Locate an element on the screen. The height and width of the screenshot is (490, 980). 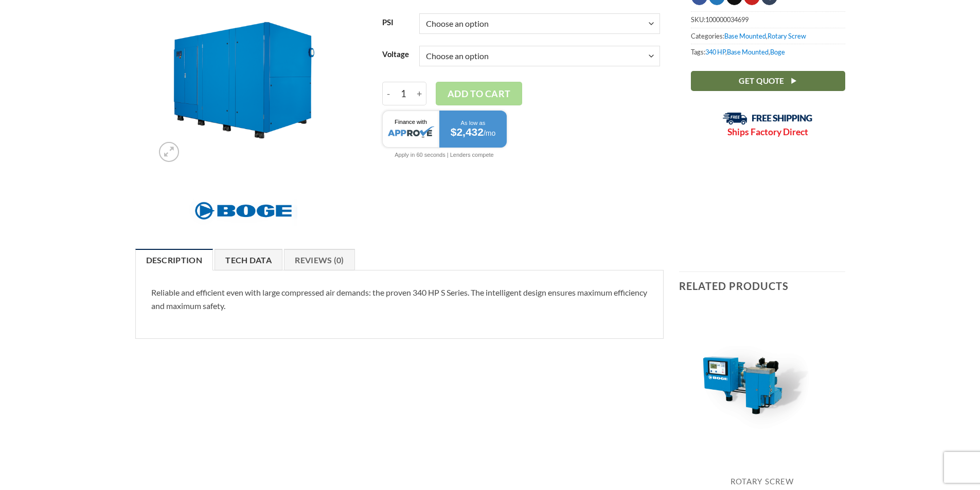
span: SKU: is located at coordinates (768, 19).